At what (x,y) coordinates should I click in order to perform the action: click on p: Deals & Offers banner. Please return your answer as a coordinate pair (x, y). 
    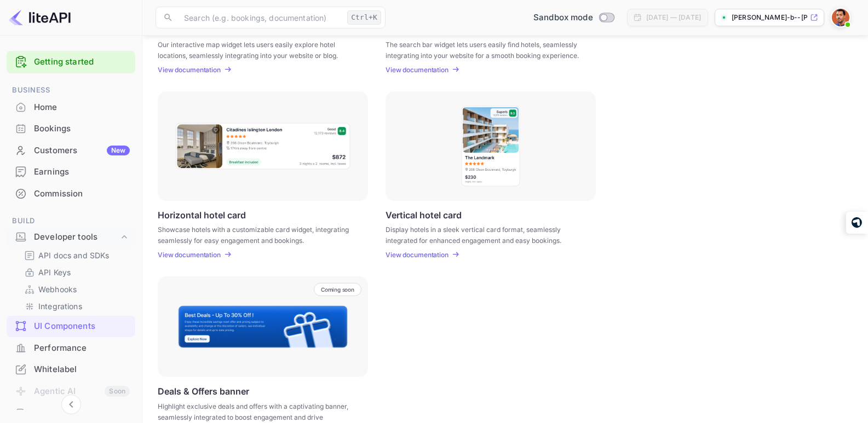
    Looking at the image, I should click on (203, 392).